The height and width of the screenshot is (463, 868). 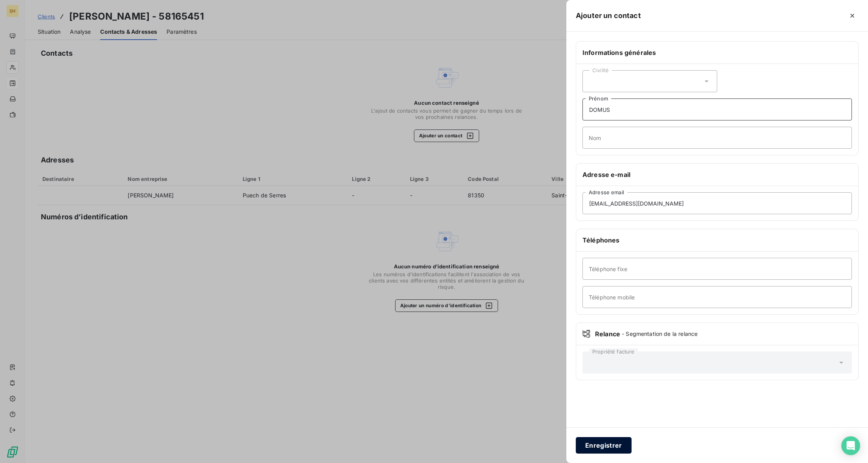 What do you see at coordinates (851, 446) in the screenshot?
I see `div: Open Intercom Messenger` at bounding box center [851, 446].